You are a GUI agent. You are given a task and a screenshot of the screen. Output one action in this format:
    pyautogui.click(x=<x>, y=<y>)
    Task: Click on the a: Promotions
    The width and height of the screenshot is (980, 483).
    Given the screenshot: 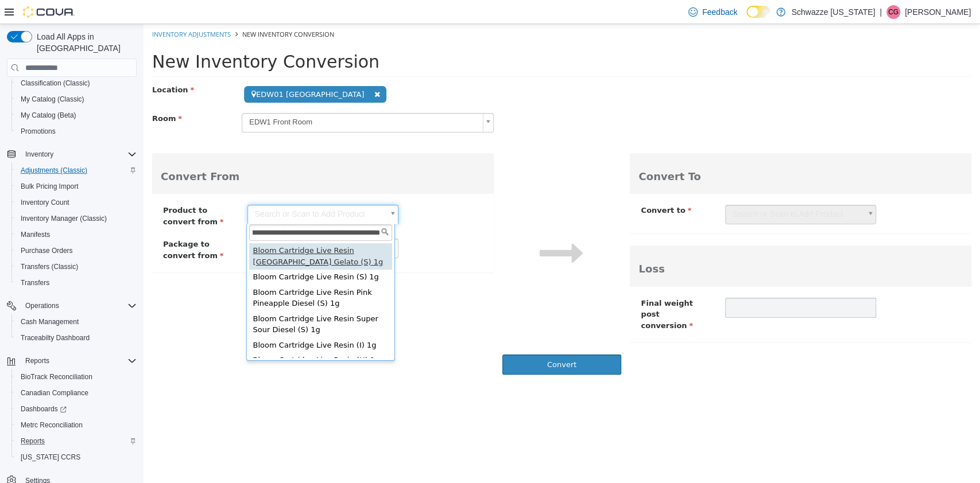 What is the action you would take?
    pyautogui.click(x=38, y=131)
    